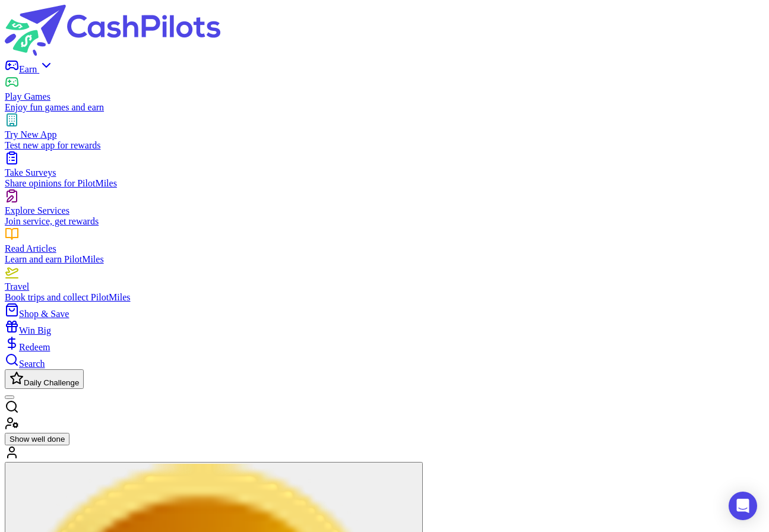 This screenshot has height=532, width=769. I want to click on a: Try New AppTest new app for rewards, so click(384, 135).